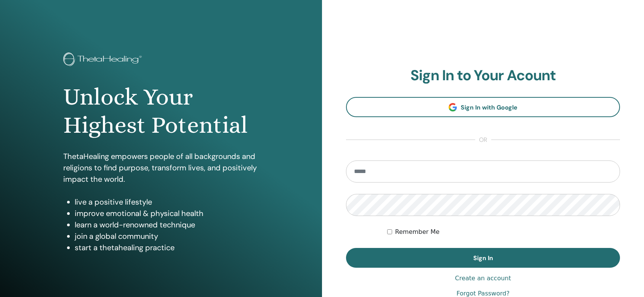  Describe the element at coordinates (166, 236) in the screenshot. I see `li: join a global community` at that location.